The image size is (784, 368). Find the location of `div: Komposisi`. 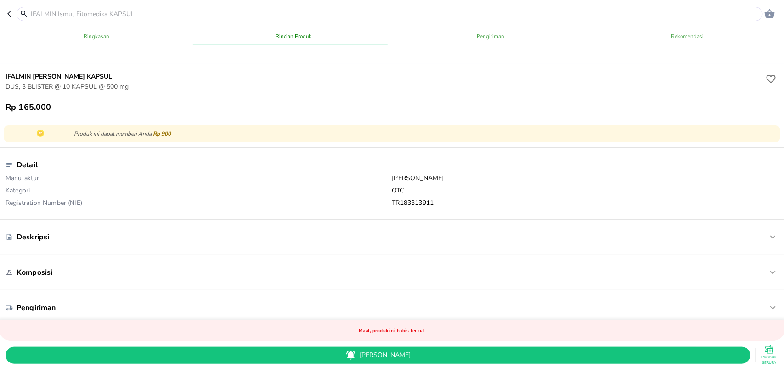

div: Komposisi is located at coordinates (392, 272).